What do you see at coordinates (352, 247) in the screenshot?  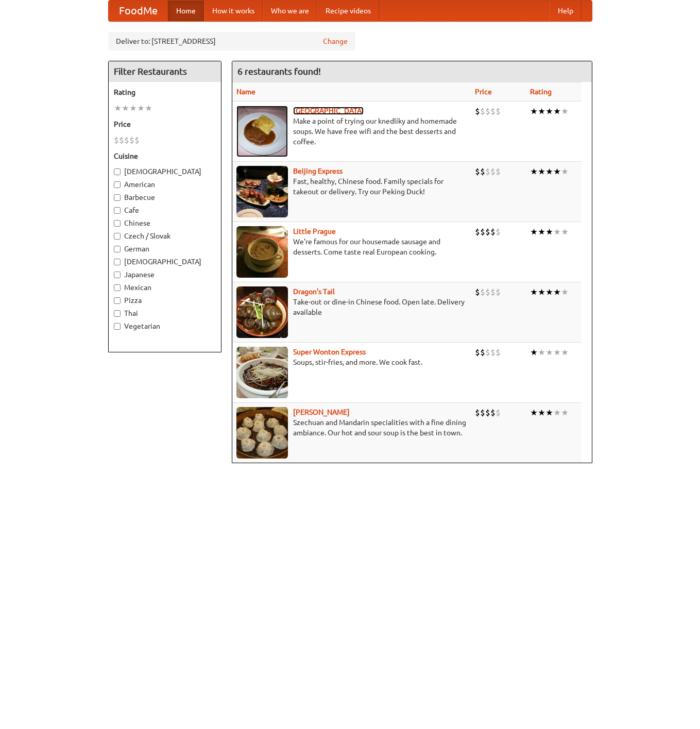 I see `p: We're famous for our housemade sausage and desserts. Come taste real European cooking.` at bounding box center [352, 247].